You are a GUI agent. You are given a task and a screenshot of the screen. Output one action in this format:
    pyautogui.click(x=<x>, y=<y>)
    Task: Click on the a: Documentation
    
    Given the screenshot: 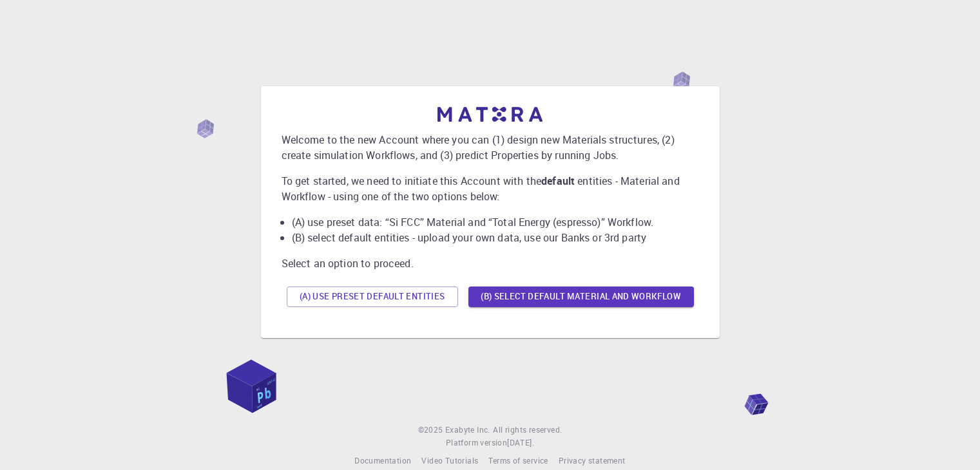 What is the action you would take?
    pyautogui.click(x=382, y=461)
    